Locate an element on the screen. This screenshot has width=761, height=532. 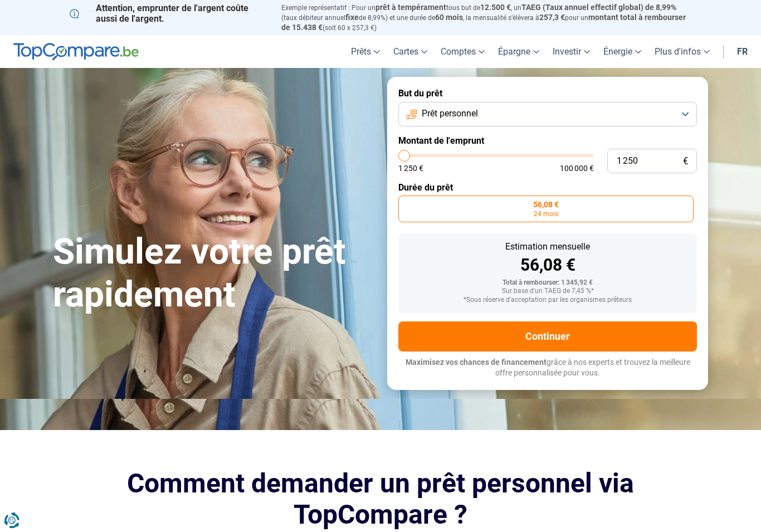
span: 12.500 € is located at coordinates (496, 7).